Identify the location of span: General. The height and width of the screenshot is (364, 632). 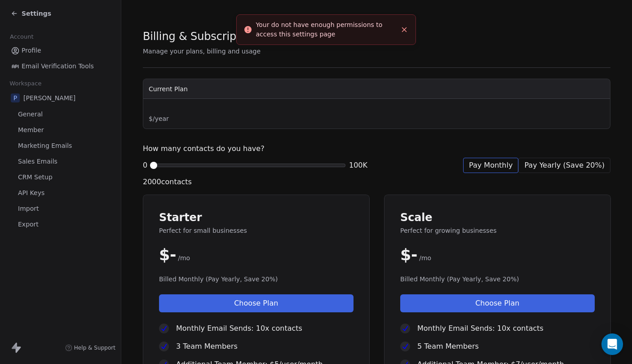
(30, 114).